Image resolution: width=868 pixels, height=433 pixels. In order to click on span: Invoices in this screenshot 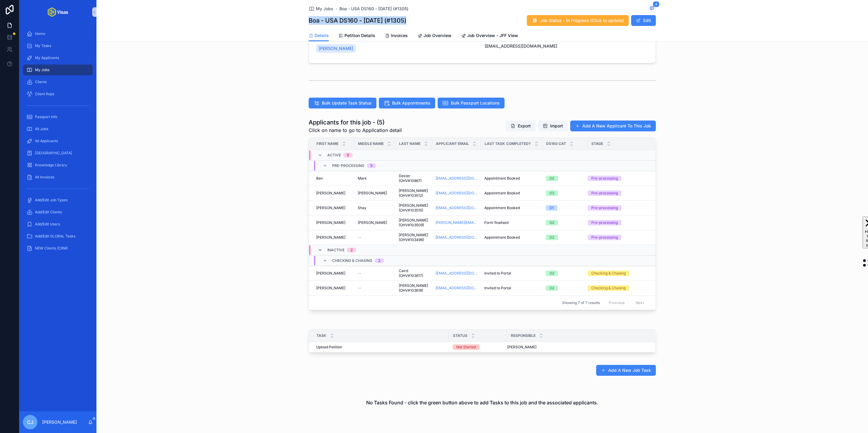, I will do `click(399, 35)`.